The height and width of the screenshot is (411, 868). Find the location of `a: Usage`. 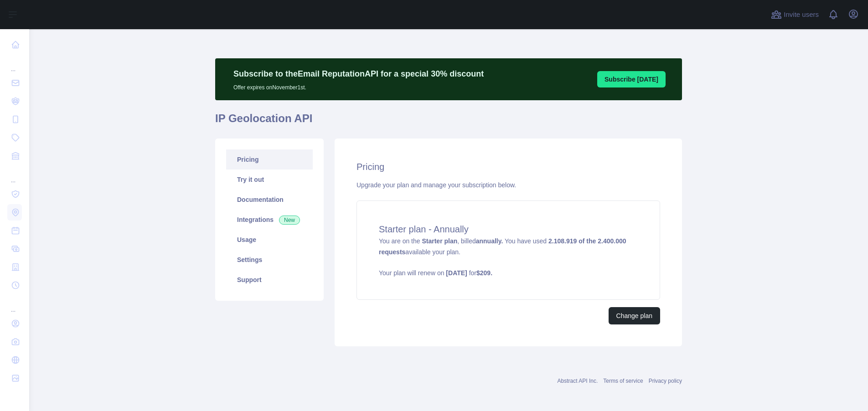

a: Usage is located at coordinates (270, 240).